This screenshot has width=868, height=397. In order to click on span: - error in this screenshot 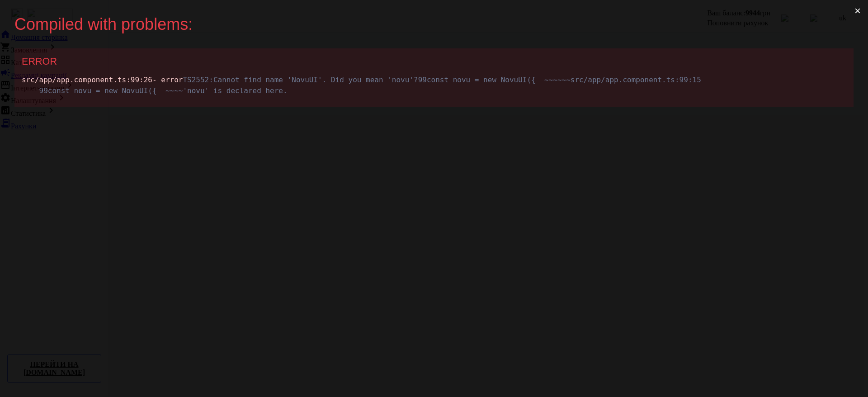, I will do `click(167, 79)`.